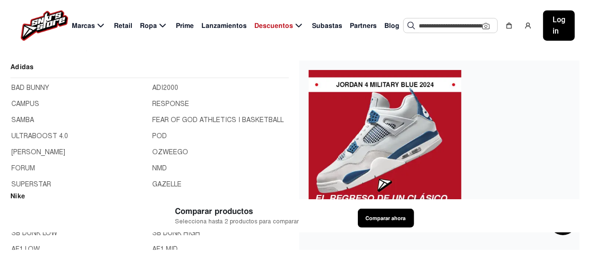 Image resolution: width=589 pixels, height=265 pixels. Describe the element at coordinates (224, 26) in the screenshot. I see `span: Lanzamientos` at that location.